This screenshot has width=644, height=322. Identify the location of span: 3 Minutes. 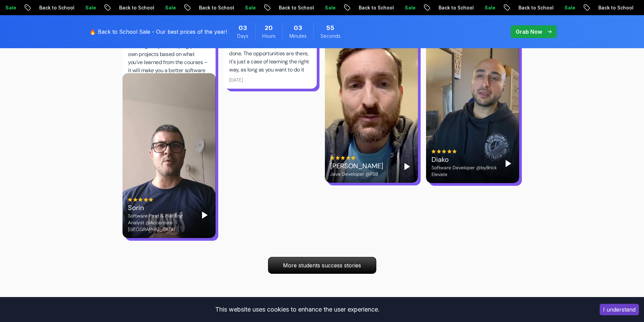
(298, 28).